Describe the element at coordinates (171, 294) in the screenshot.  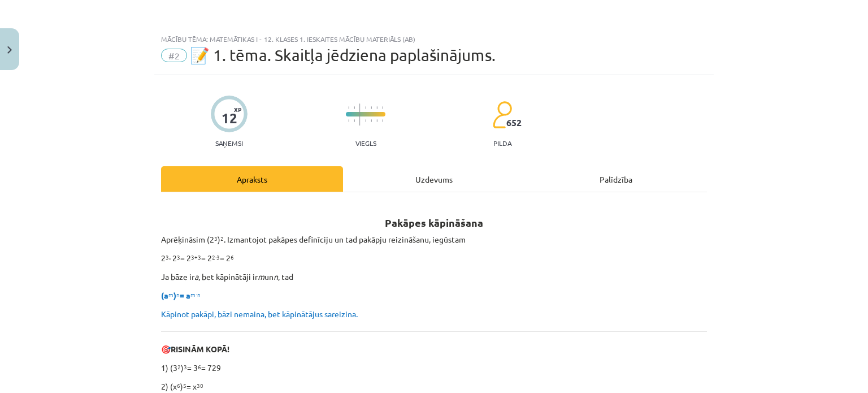
I see `sup: m` at that location.